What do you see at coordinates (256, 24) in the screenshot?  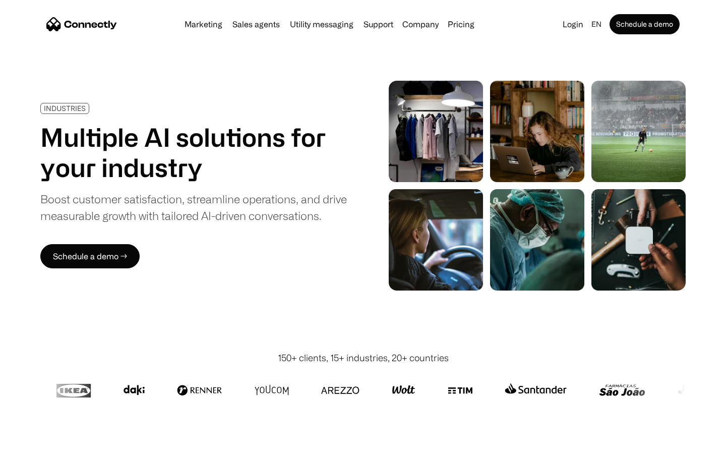 I see `a: Sales agents` at bounding box center [256, 24].